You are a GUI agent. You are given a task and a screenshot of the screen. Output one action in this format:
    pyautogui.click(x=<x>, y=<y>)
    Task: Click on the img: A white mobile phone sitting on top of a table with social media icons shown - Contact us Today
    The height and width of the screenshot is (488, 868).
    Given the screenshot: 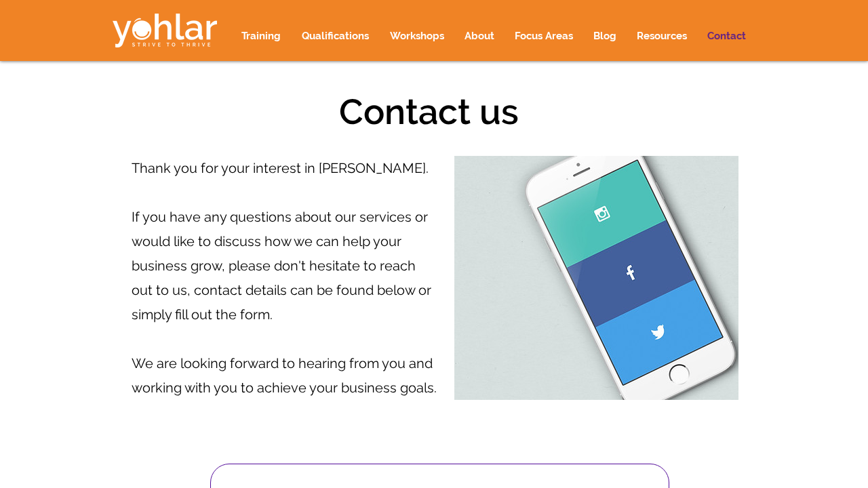 What is the action you would take?
    pyautogui.click(x=596, y=278)
    